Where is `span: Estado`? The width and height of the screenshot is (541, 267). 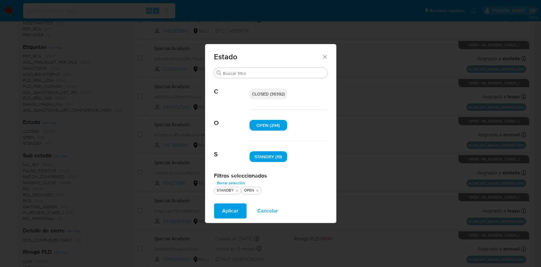
span: Estado is located at coordinates (268, 57).